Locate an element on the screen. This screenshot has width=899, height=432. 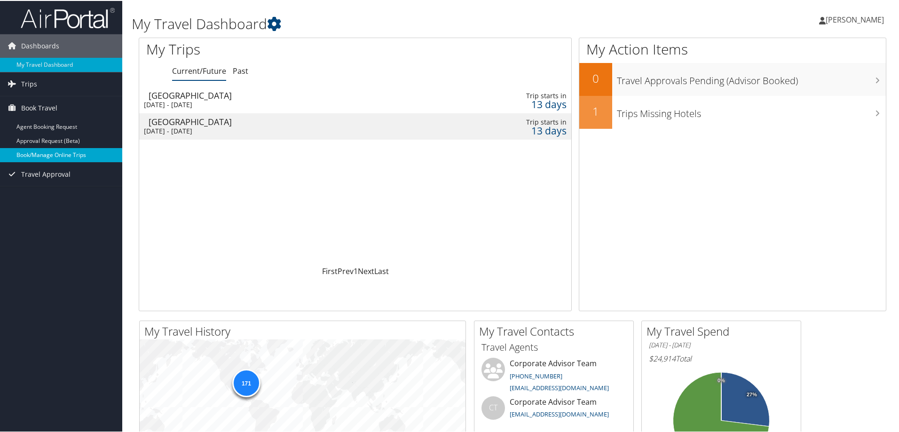
h2: 1 is located at coordinates (596, 110).